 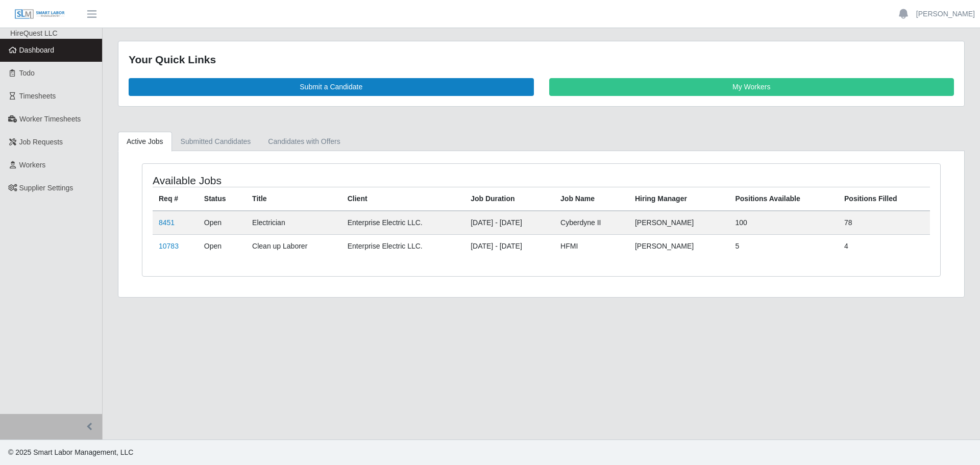 What do you see at coordinates (331, 87) in the screenshot?
I see `a: Submit a Candidate` at bounding box center [331, 87].